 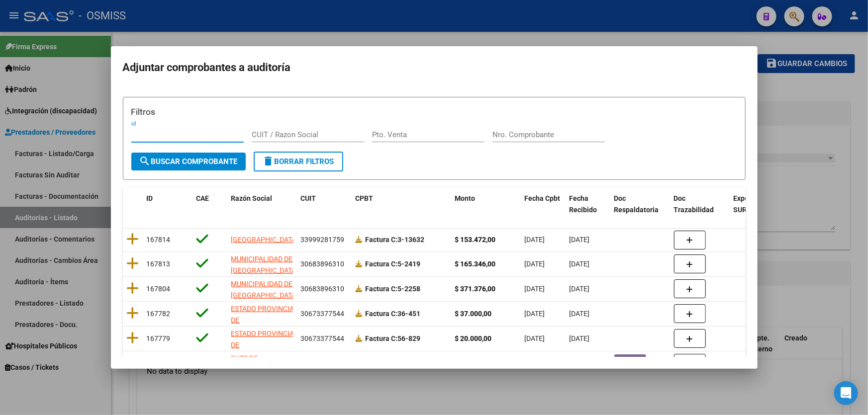 I want to click on datatable-header-cell: Monto, so click(x=485, y=204).